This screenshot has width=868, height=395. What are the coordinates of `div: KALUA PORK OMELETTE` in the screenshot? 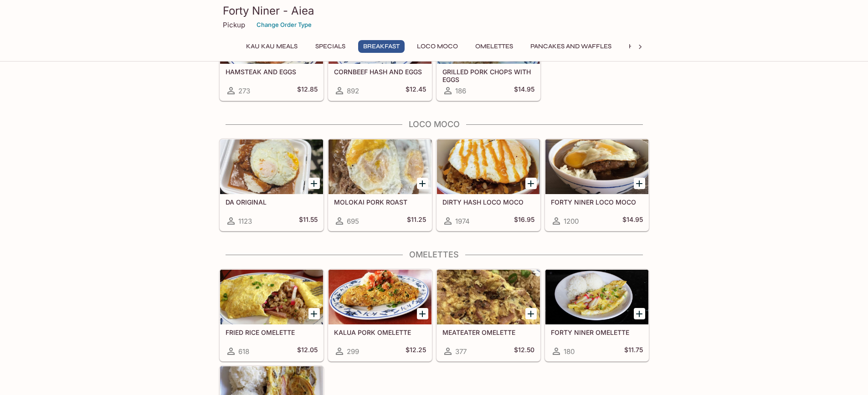 It's located at (380, 297).